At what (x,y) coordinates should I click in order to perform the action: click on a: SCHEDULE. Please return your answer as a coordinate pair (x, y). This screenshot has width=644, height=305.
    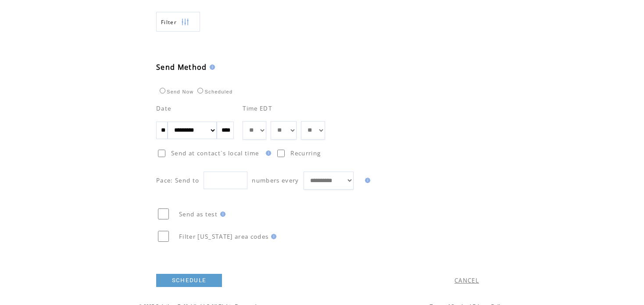
    Looking at the image, I should click on (189, 280).